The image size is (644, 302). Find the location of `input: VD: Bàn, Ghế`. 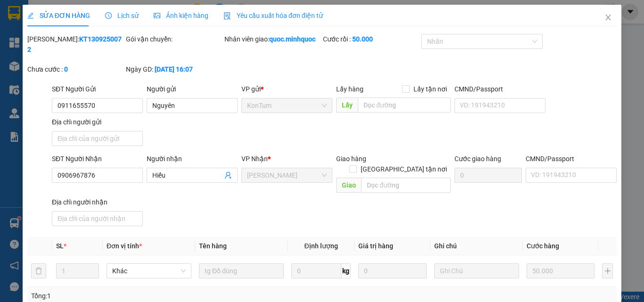

input: VD: Bàn, Ghế is located at coordinates (241, 271).